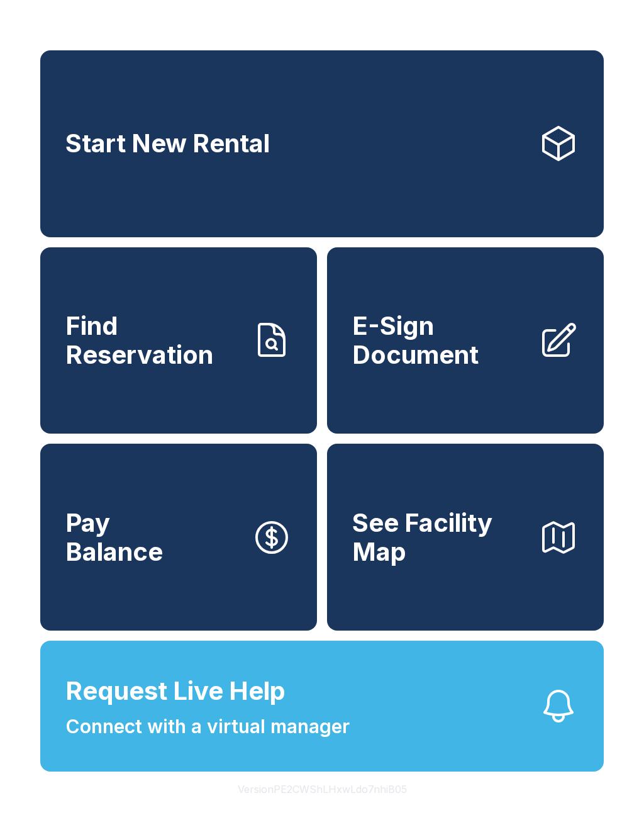 Image resolution: width=644 pixels, height=832 pixels. What do you see at coordinates (440, 537) in the screenshot?
I see `span: See Facility Map` at bounding box center [440, 537].